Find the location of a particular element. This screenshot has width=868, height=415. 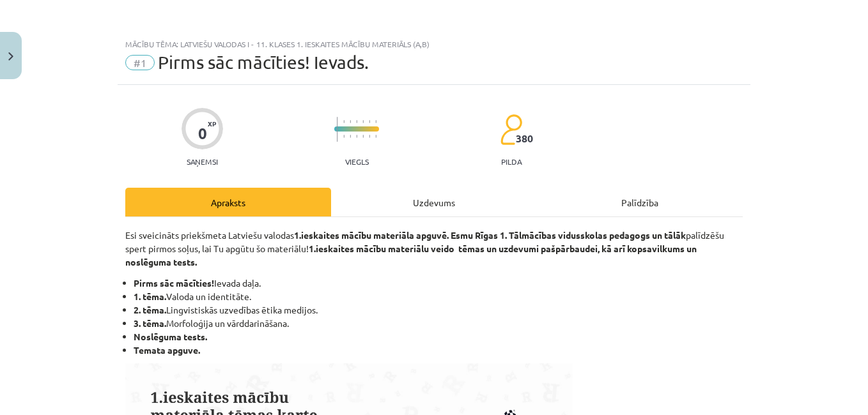

strong: 2. tēma. is located at coordinates (149, 310).